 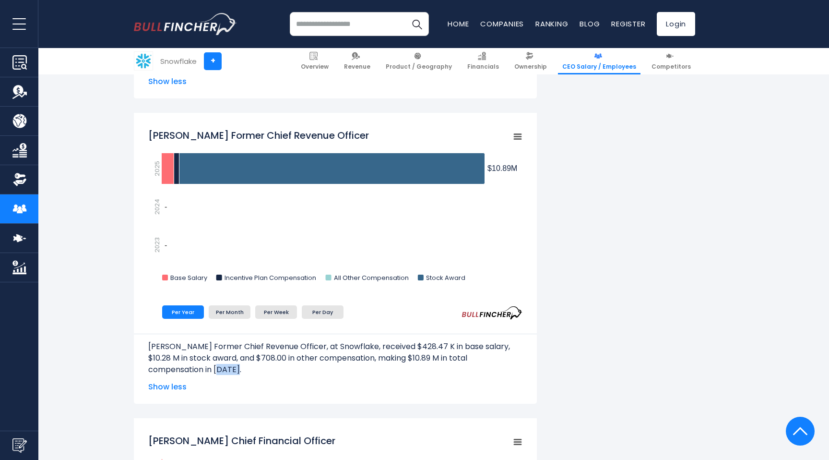 What do you see at coordinates (671, 61) in the screenshot?
I see `a: Competitors` at bounding box center [671, 61].